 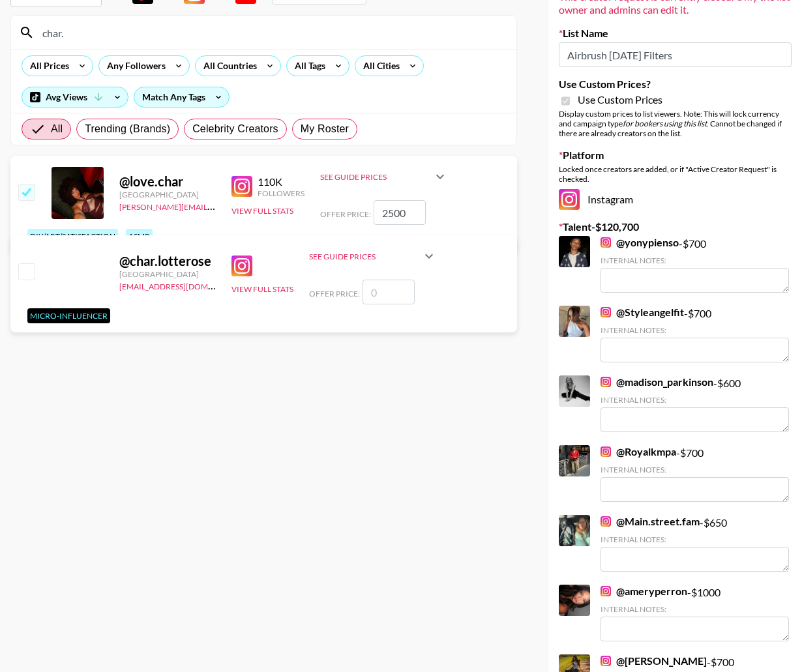 What do you see at coordinates (134, 66) in the screenshot?
I see `div: Any Followers` at bounding box center [134, 66].